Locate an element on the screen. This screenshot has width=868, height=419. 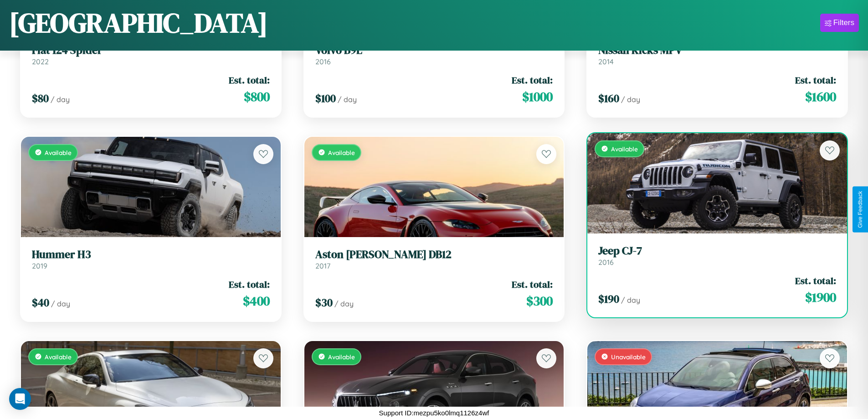
span: 2022 is located at coordinates (40, 61).